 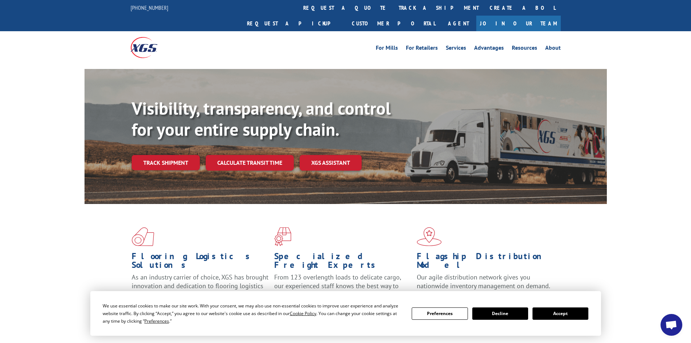 What do you see at coordinates (560, 313) in the screenshot?
I see `button: Accept` at bounding box center [560, 313].